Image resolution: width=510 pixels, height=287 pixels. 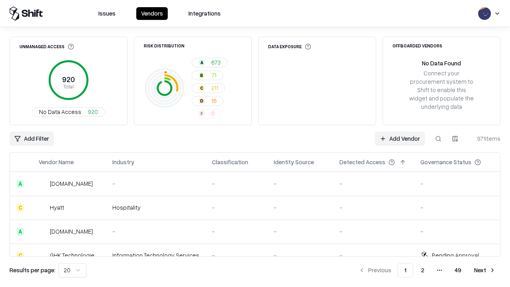 What do you see at coordinates (47, 47) in the screenshot?
I see `div: Unmanaged Access` at bounding box center [47, 47].